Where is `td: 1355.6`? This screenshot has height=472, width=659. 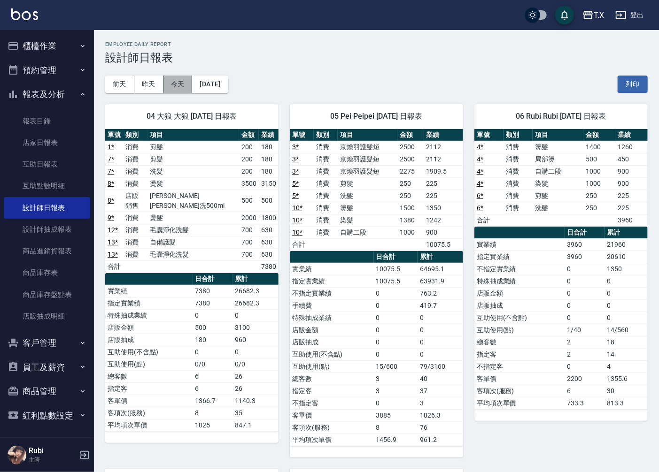 td: 1355.6 is located at coordinates (626, 379).